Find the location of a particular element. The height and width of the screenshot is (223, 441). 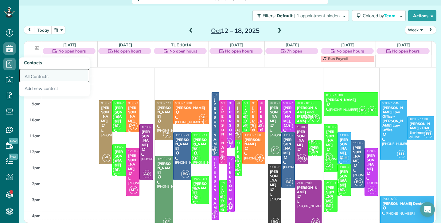

button: next is located at coordinates (430, 30).